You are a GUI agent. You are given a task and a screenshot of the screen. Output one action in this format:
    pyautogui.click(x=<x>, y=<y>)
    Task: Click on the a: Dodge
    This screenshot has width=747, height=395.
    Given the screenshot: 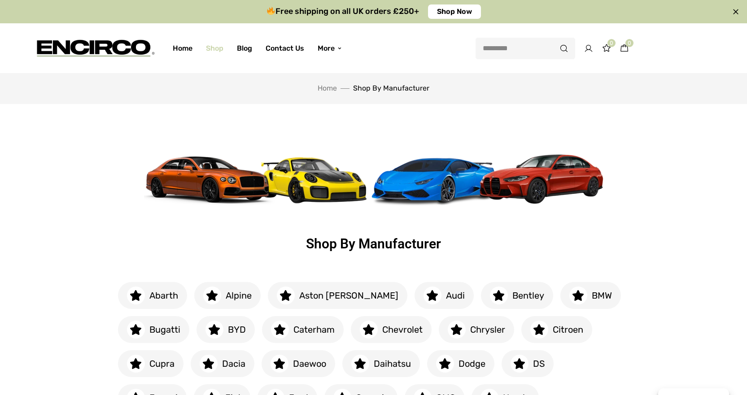 What is the action you would take?
    pyautogui.click(x=464, y=364)
    